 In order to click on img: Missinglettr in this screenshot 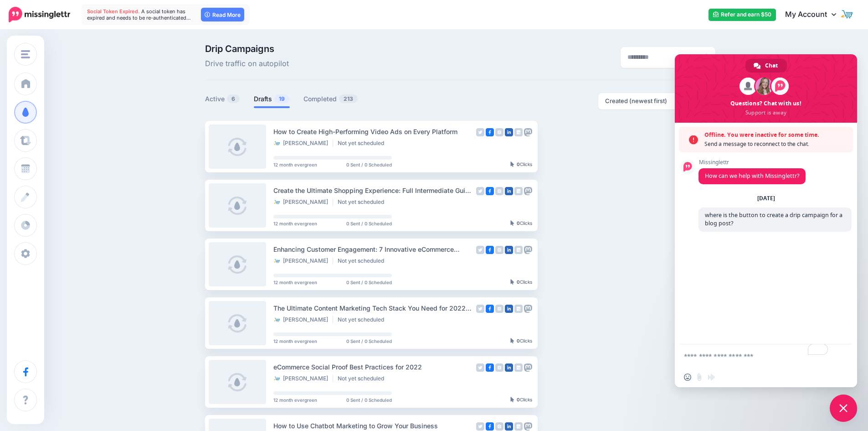, I will do `click(39, 15)`.